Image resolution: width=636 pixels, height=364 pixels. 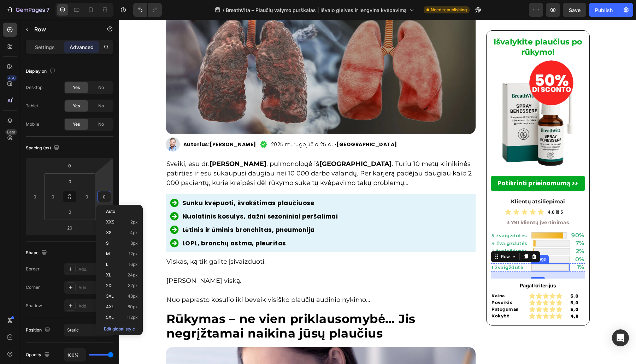 I want to click on span: 5XL, so click(x=110, y=318).